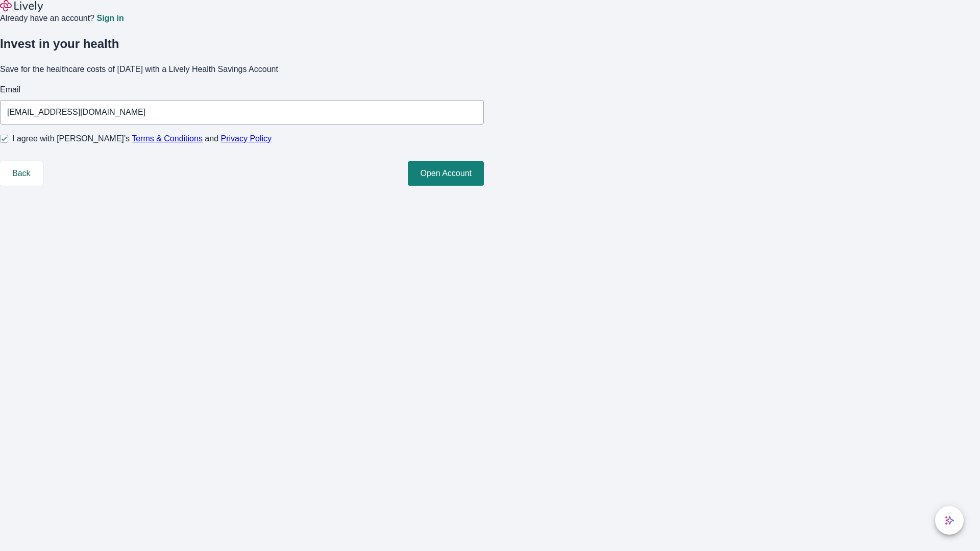 The height and width of the screenshot is (551, 980). What do you see at coordinates (109, 19) in the screenshot?
I see `div: Sign in` at bounding box center [109, 19].